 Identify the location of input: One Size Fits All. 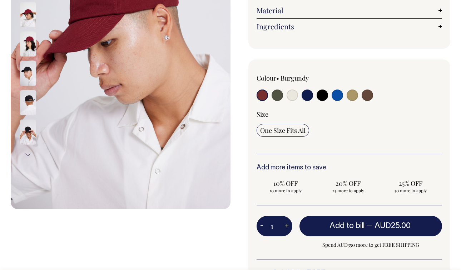
(283, 130).